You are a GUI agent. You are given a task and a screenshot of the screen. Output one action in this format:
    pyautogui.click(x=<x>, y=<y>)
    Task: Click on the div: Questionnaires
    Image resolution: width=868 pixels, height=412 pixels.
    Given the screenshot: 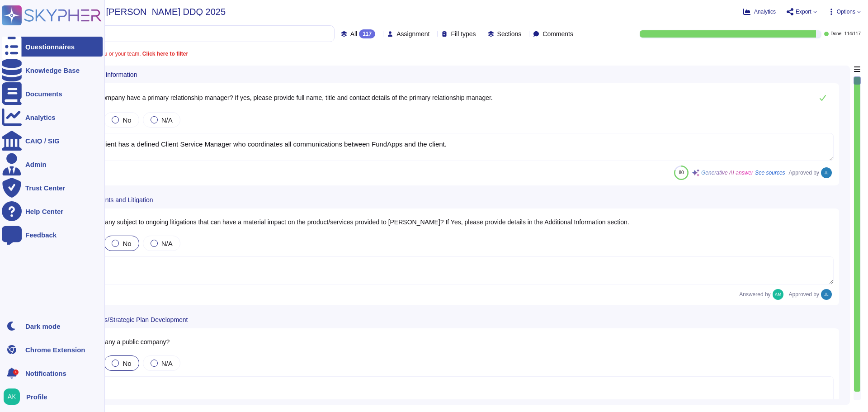 What is the action you would take?
    pyautogui.click(x=50, y=47)
    